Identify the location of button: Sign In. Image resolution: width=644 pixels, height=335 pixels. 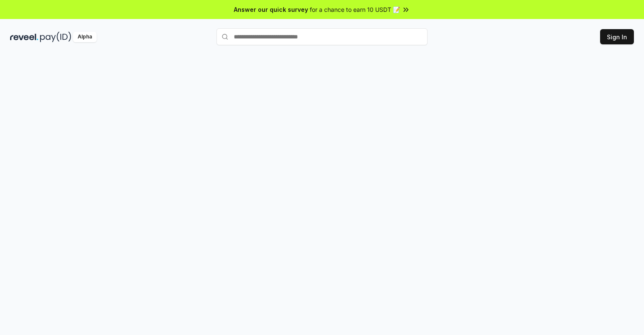
(617, 37).